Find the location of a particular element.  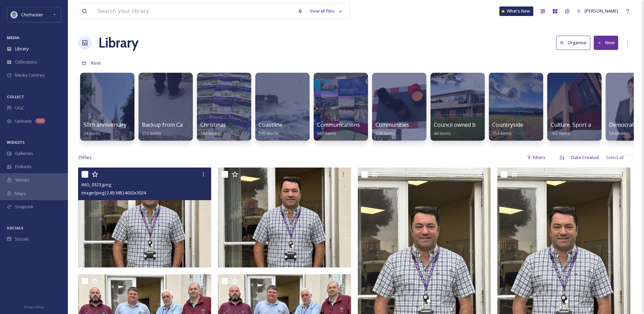

span: Select all is located at coordinates (614, 157).